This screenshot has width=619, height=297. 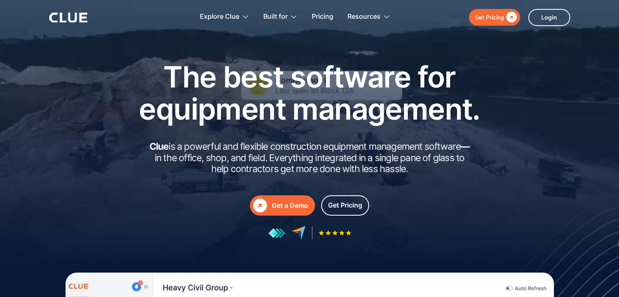 I want to click on a: Get Pricing, so click(x=345, y=205).